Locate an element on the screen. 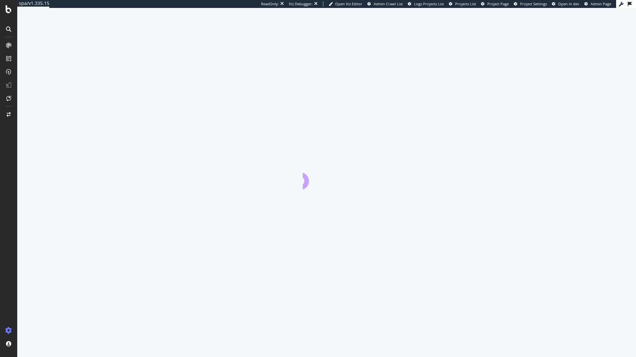  a: Project Settings is located at coordinates (530, 4).